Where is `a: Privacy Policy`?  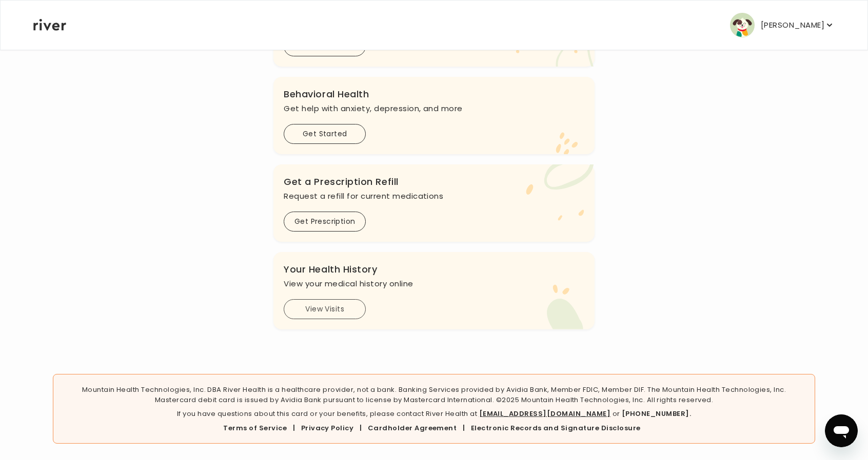
a: Privacy Policy is located at coordinates (327, 428).